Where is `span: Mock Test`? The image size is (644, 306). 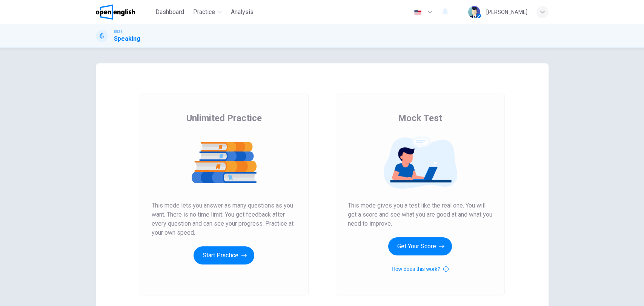
span: Mock Test is located at coordinates (420, 118).